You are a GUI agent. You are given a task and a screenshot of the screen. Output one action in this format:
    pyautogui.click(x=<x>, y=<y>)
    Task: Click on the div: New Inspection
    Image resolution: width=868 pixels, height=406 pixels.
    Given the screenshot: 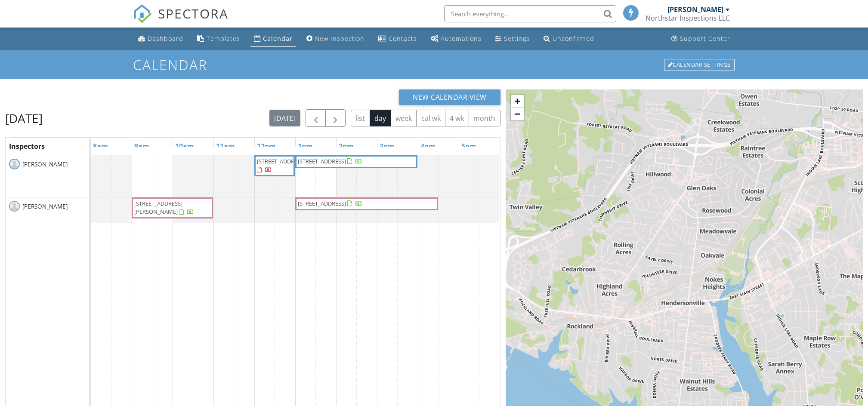 What is the action you would take?
    pyautogui.click(x=340, y=38)
    